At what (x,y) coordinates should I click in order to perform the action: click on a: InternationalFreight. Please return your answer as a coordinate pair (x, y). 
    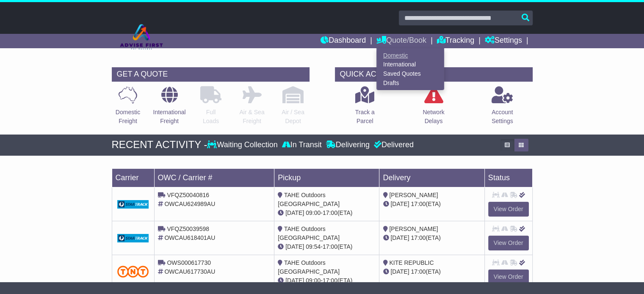
    Looking at the image, I should click on (169, 108).